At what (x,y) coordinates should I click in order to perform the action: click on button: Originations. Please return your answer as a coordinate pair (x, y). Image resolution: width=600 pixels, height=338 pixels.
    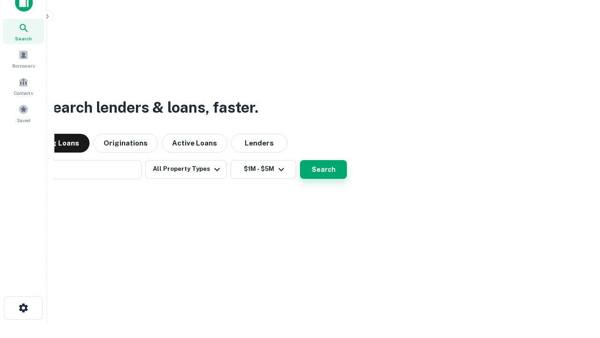
    Looking at the image, I should click on (126, 143).